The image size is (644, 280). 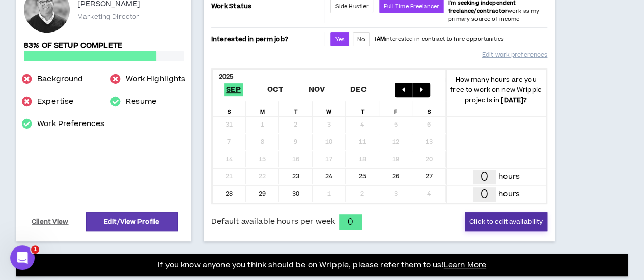 What do you see at coordinates (322, 265) in the screenshot?
I see `p: If you know anyone you think should be on Wripple, please refer them to us!` at bounding box center [322, 265].